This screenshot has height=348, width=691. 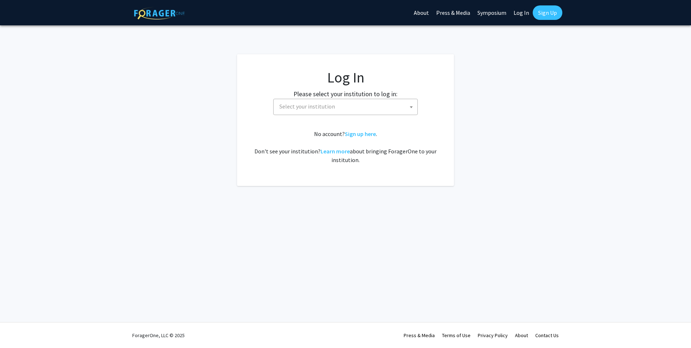 What do you see at coordinates (158, 335) in the screenshot?
I see `div: ForagerOne, LLC © 2025` at bounding box center [158, 335].